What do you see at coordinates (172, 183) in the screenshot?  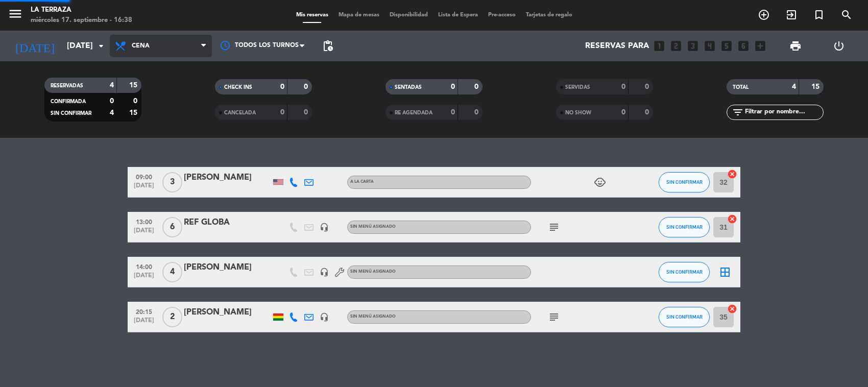 I see `span: 3` at bounding box center [172, 183].